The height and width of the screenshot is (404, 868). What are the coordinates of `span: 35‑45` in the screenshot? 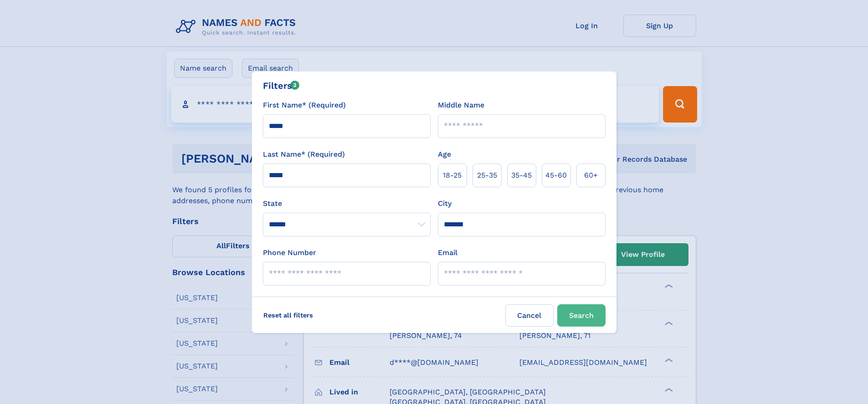 It's located at (521, 175).